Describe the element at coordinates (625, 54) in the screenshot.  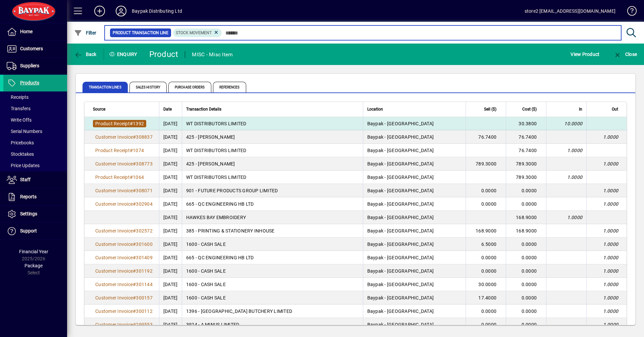
I see `span: Close` at that location.